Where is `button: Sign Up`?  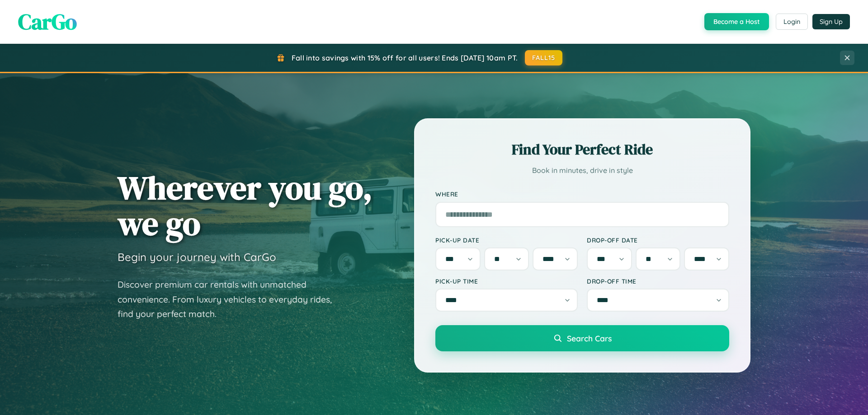
button: Sign Up is located at coordinates (830, 22).